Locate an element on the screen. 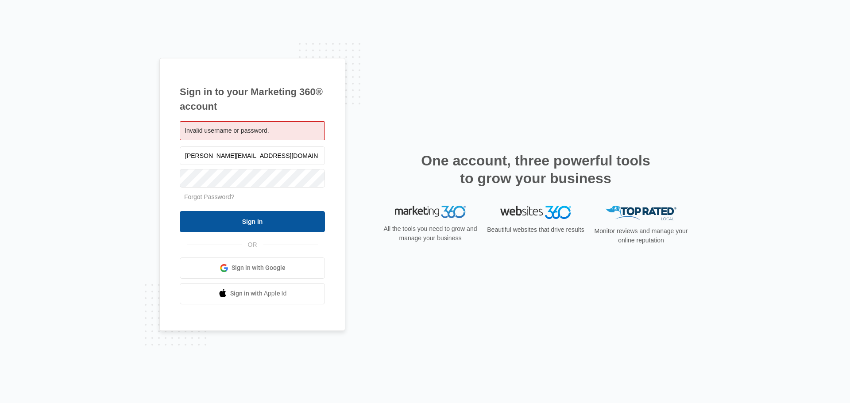 Image resolution: width=850 pixels, height=403 pixels. span: Invalid username or password. is located at coordinates (227, 131).